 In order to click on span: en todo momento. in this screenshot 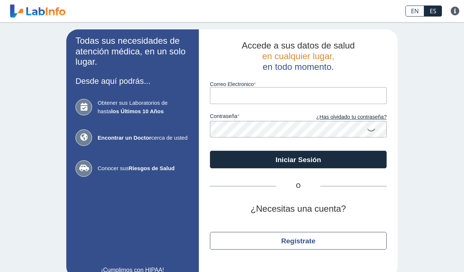, I will do `click(298, 67)`.